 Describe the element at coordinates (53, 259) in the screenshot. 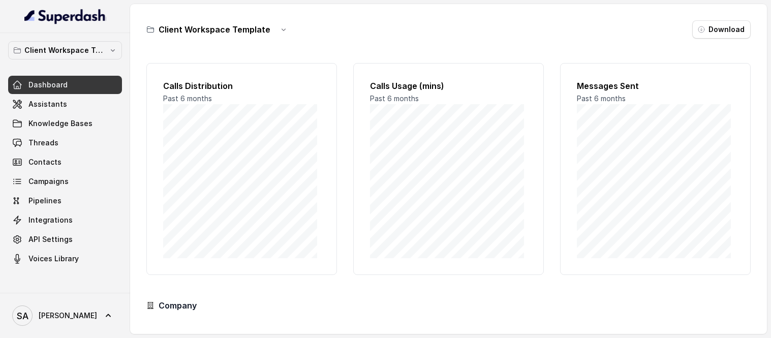

I see `span: Voices Library` at that location.